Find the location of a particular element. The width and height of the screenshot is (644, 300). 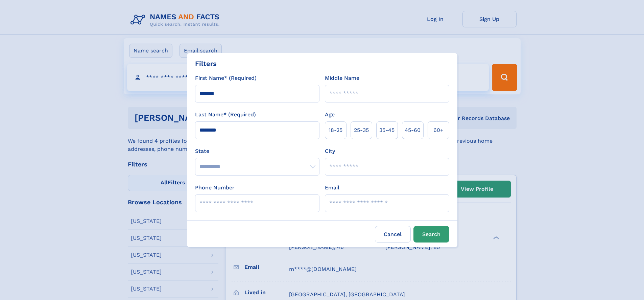

button: Search is located at coordinates (431, 234).